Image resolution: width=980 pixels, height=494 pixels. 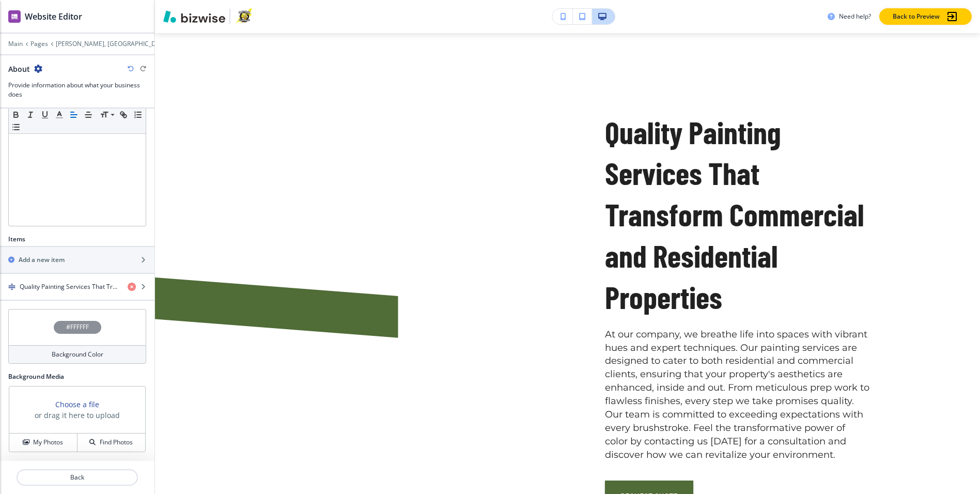 I want to click on p: At our company, we breathe life into spaces with vibrant hues and expert techniques. Our painting..., so click(x=737, y=395).